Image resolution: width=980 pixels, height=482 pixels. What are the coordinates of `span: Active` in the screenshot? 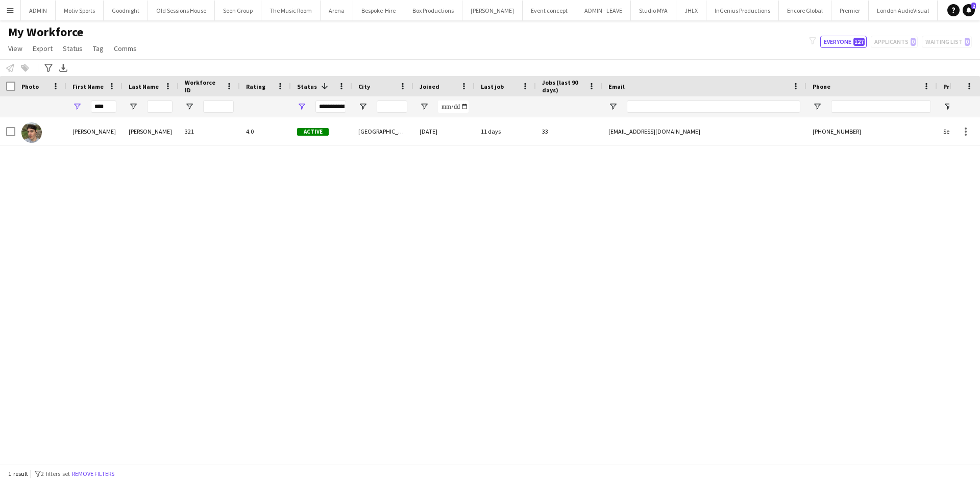 It's located at (313, 132).